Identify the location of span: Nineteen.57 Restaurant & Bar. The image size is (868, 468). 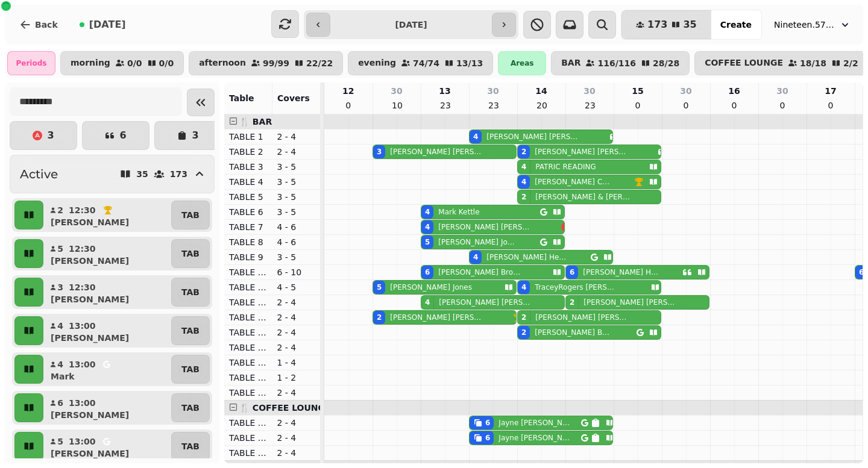
(804, 25).